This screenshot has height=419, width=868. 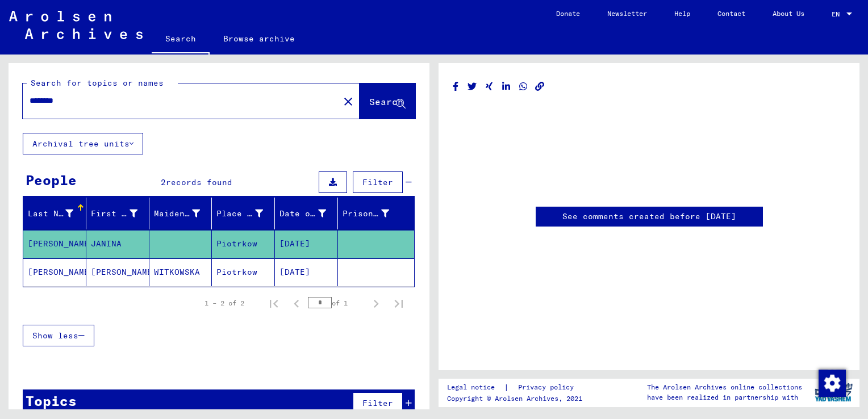 I want to click on a: Browse archive, so click(x=259, y=39).